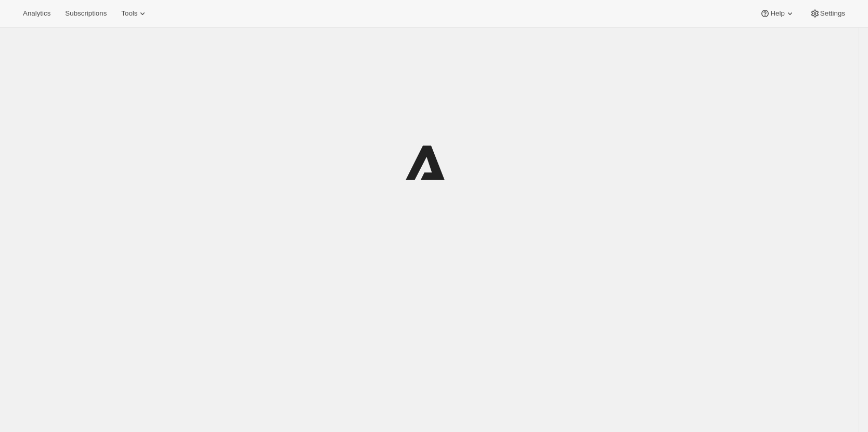 This screenshot has height=432, width=868. I want to click on button: Tools, so click(134, 14).